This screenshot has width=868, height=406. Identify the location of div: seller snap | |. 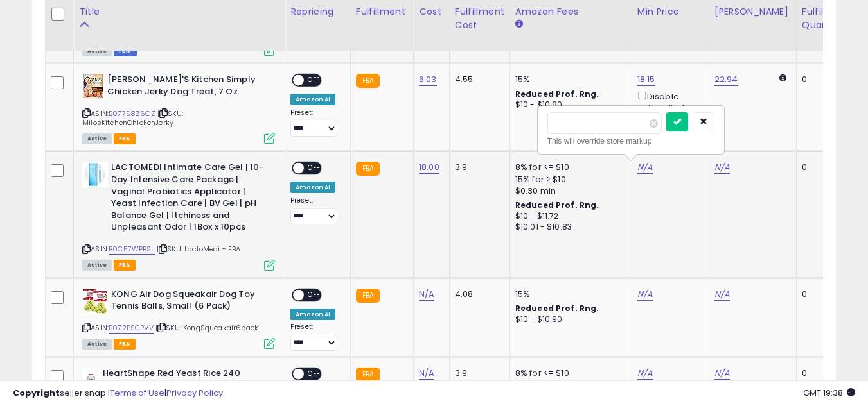
(117, 394).